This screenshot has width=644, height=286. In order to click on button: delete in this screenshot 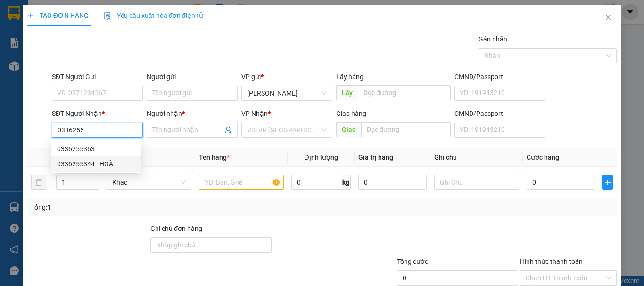, I will do `click(39, 182)`.